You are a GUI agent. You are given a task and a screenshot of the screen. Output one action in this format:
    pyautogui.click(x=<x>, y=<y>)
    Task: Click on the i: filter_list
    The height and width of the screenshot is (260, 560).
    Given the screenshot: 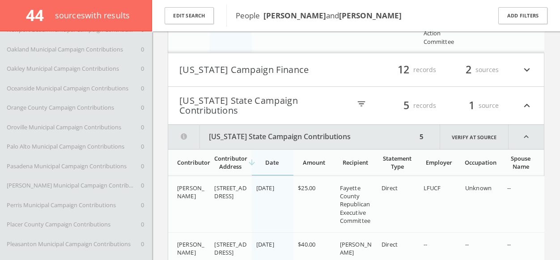 What is the action you would take?
    pyautogui.click(x=362, y=104)
    